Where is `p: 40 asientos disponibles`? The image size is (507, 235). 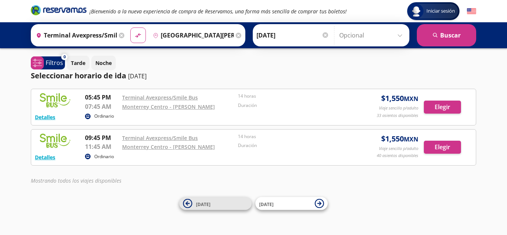
p: 40 asientos disponibles is located at coordinates (398, 156).